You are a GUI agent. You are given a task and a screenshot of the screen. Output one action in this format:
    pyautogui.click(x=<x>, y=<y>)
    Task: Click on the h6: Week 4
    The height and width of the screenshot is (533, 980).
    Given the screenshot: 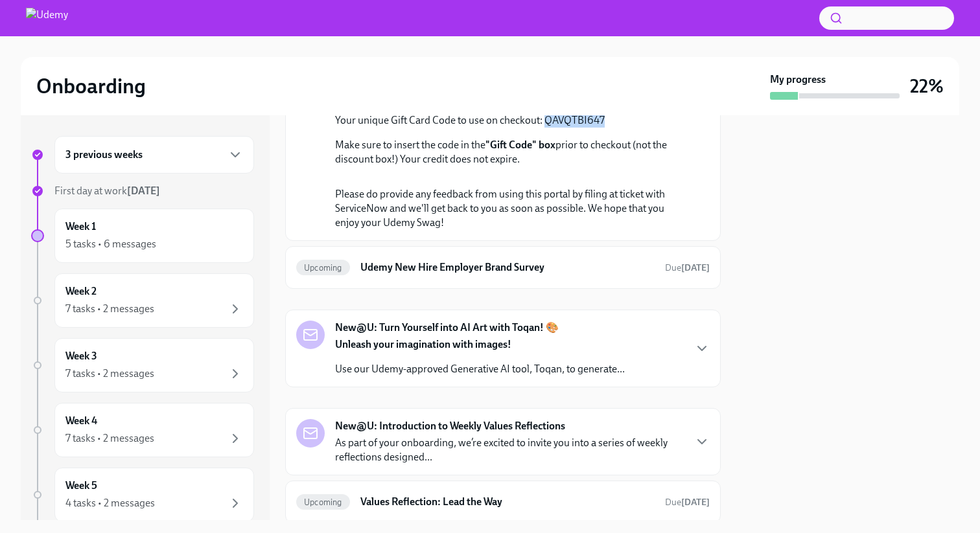 What is the action you would take?
    pyautogui.click(x=81, y=421)
    